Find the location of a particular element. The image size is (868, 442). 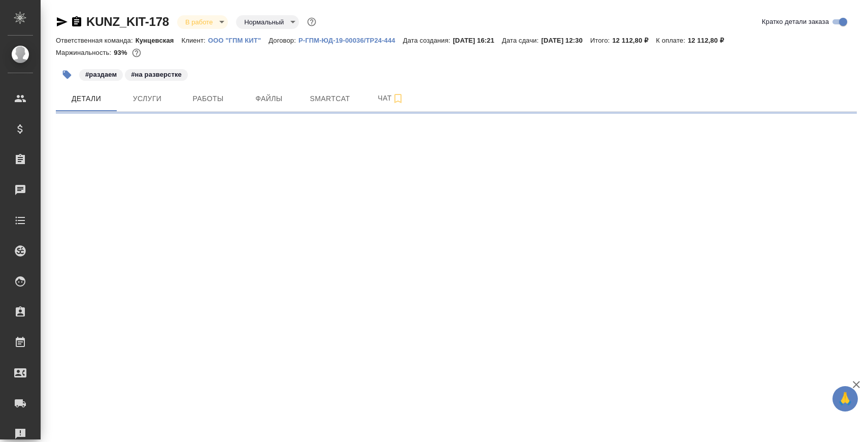

p: Р-ГПМ-ЮД-19-00036/ТР24-444 is located at coordinates (351, 40).